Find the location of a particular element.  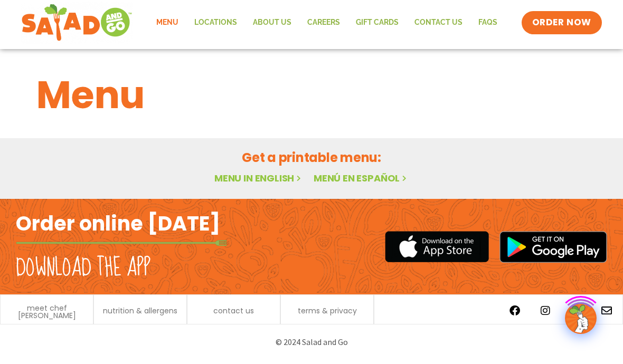

a: Contact Us is located at coordinates (438, 26).